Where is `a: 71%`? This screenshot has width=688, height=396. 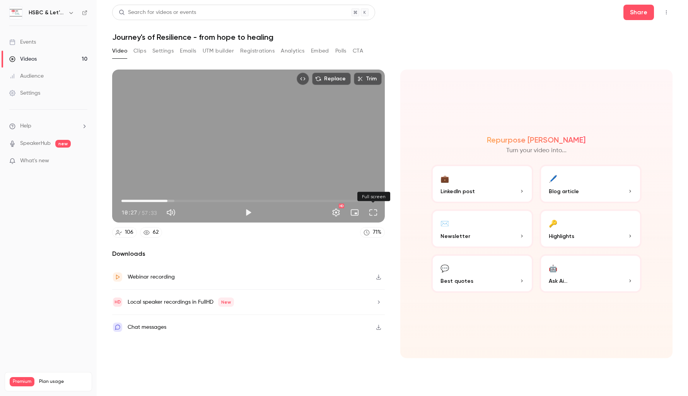 a: 71% is located at coordinates (372, 232).